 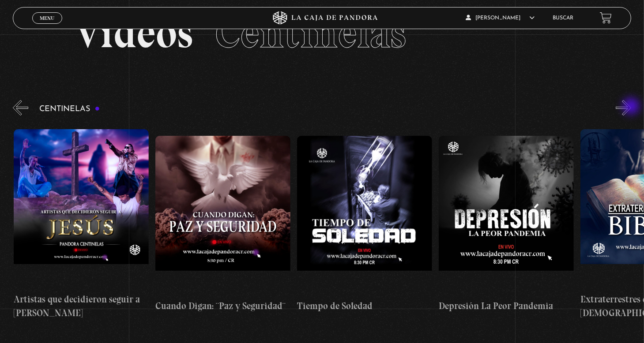 I want to click on a: Buscar, so click(x=562, y=18).